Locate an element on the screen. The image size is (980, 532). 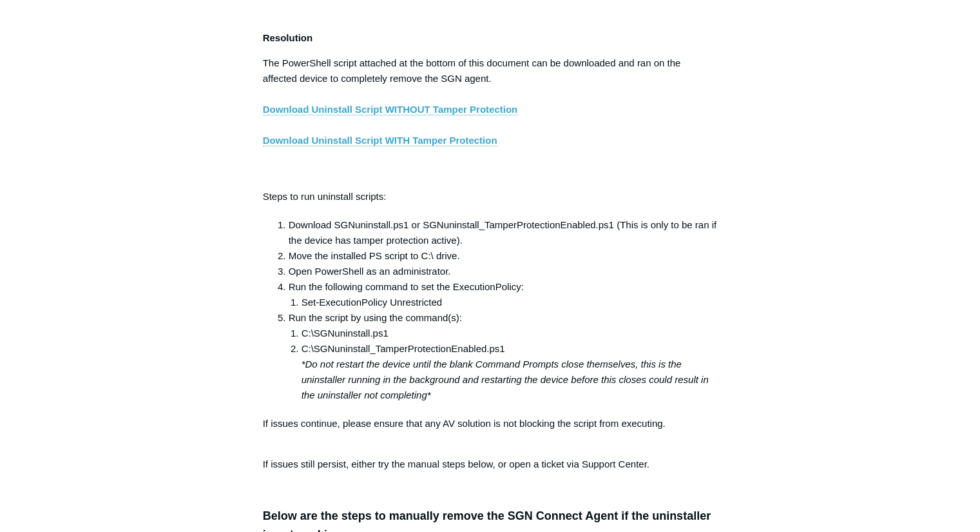
p: Steps to run uninstall scripts: is located at coordinates (490, 197).